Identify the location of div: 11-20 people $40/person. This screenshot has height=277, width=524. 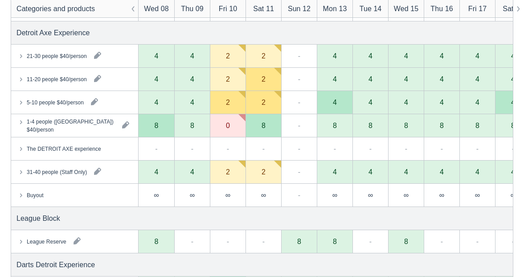
(57, 79).